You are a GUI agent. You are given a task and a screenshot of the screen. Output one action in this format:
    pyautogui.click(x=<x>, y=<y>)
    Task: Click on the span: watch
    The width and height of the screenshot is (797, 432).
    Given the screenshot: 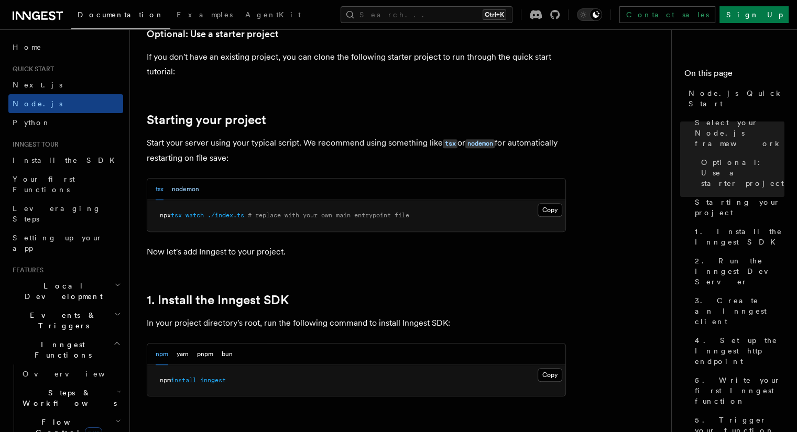 What is the action you would take?
    pyautogui.click(x=194, y=215)
    